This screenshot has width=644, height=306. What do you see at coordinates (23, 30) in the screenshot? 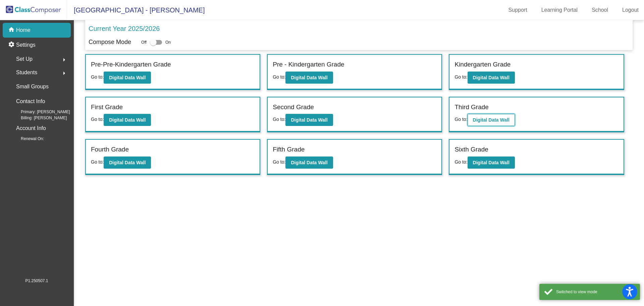
I see `p: Home` at bounding box center [23, 30].